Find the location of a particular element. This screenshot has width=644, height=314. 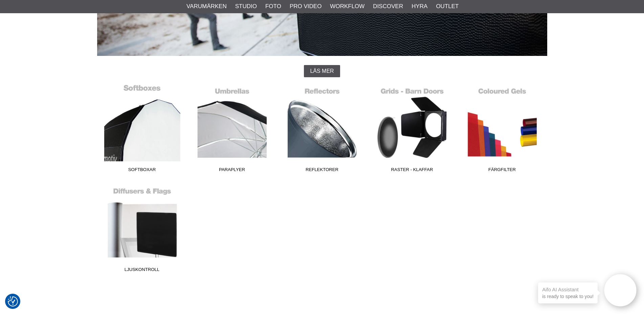

a: Reflektorer is located at coordinates (322, 129).